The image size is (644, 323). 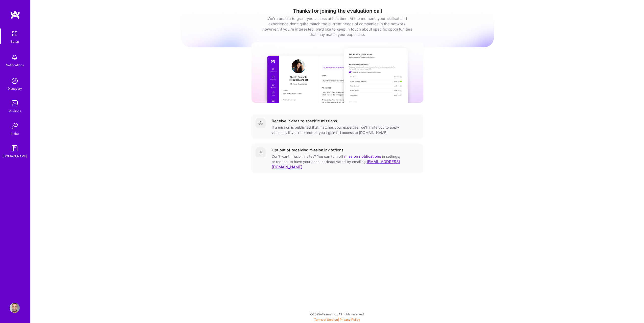 What do you see at coordinates (304, 121) in the screenshot?
I see `div: Receive invites to specific missions` at bounding box center [304, 121].